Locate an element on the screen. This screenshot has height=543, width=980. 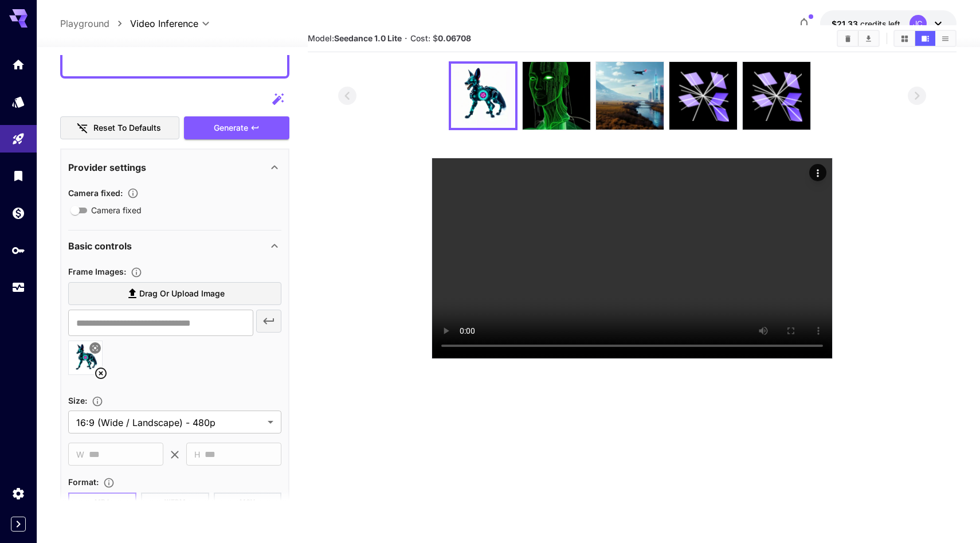
span: 16:9 (Wide / Landscape) - 480p is located at coordinates (170, 422).